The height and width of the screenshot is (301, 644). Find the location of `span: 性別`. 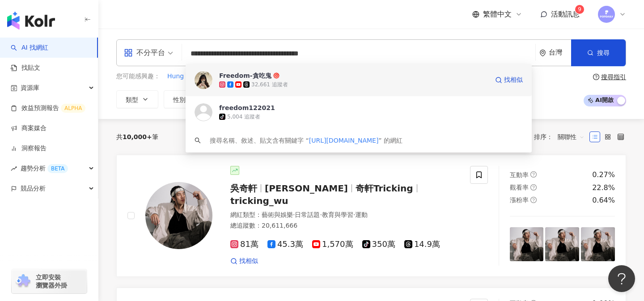

span: 性別 is located at coordinates (179, 100).